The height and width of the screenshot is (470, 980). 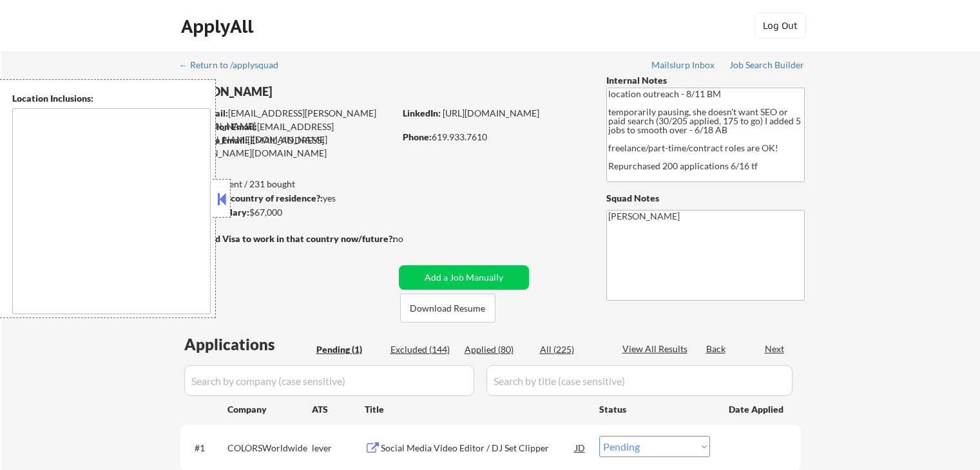 What do you see at coordinates (775, 349) in the screenshot?
I see `div: Next` at bounding box center [775, 349].